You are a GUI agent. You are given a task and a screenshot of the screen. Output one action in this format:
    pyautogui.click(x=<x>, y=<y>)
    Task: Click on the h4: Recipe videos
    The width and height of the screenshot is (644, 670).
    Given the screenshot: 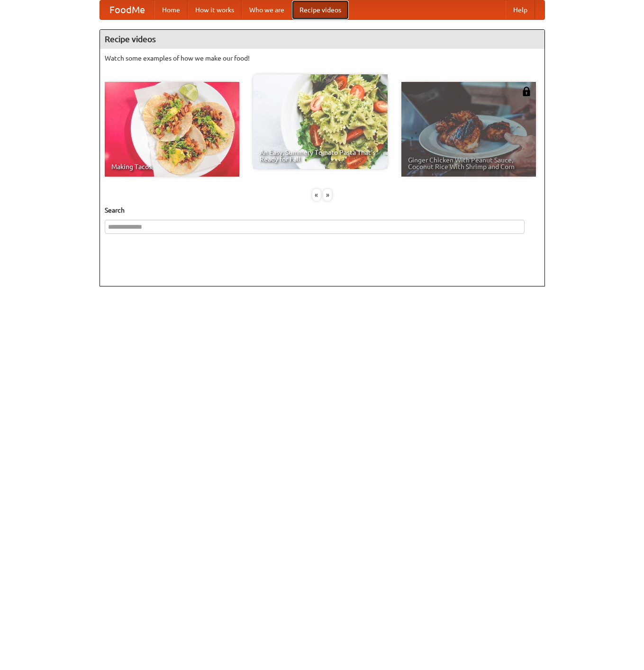 What is the action you would take?
    pyautogui.click(x=322, y=40)
    